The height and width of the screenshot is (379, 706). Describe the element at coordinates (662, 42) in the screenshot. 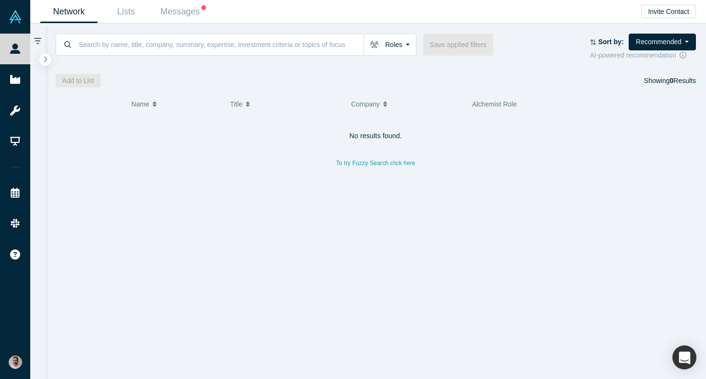

I see `button: Recommended` at that location.